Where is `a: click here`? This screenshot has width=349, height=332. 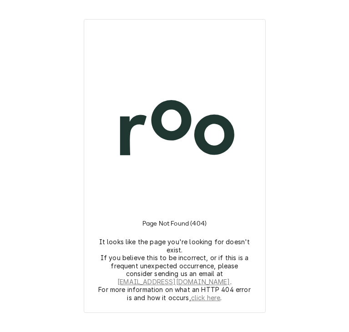
a: click here is located at coordinates (206, 298).